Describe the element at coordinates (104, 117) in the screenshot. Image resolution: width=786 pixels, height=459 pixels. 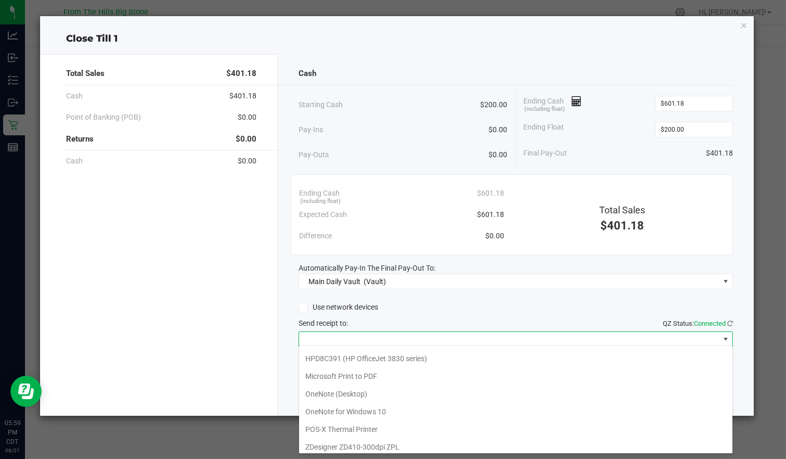
I see `span: Point of Banking (POB)` at that location.